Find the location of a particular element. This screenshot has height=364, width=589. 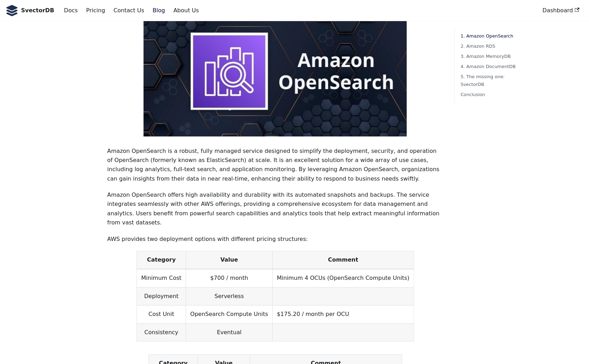

td: Cost Unit is located at coordinates (161, 314).